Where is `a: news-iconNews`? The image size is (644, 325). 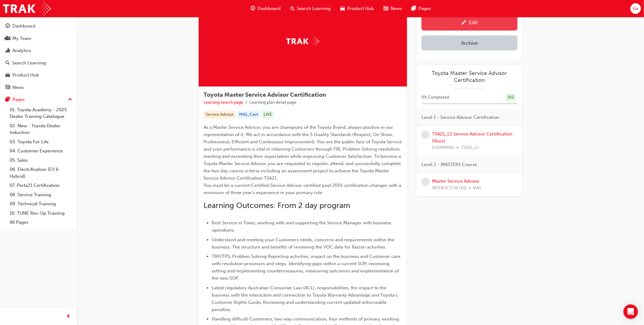
a: news-iconNews is located at coordinates (392, 8).